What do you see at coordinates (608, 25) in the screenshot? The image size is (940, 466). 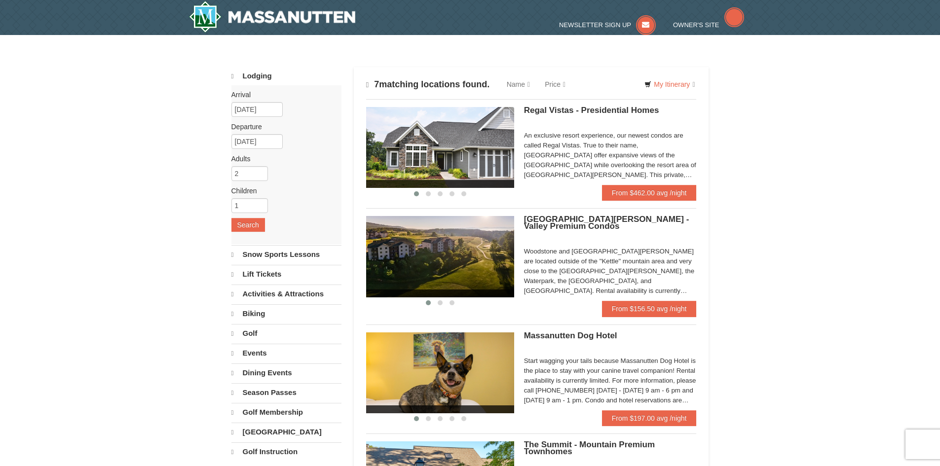 I see `a: Newsletter Sign Up` at bounding box center [608, 25].